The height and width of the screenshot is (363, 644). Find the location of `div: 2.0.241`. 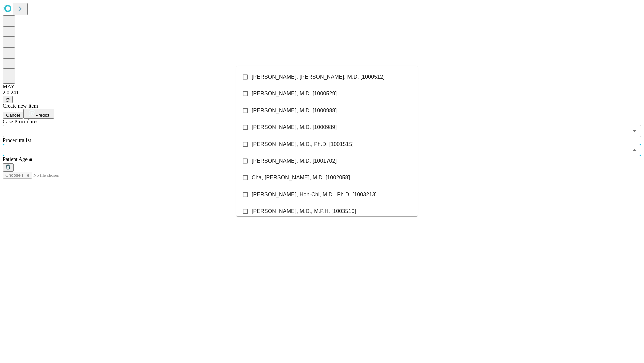

div: 2.0.241 is located at coordinates (322, 93).